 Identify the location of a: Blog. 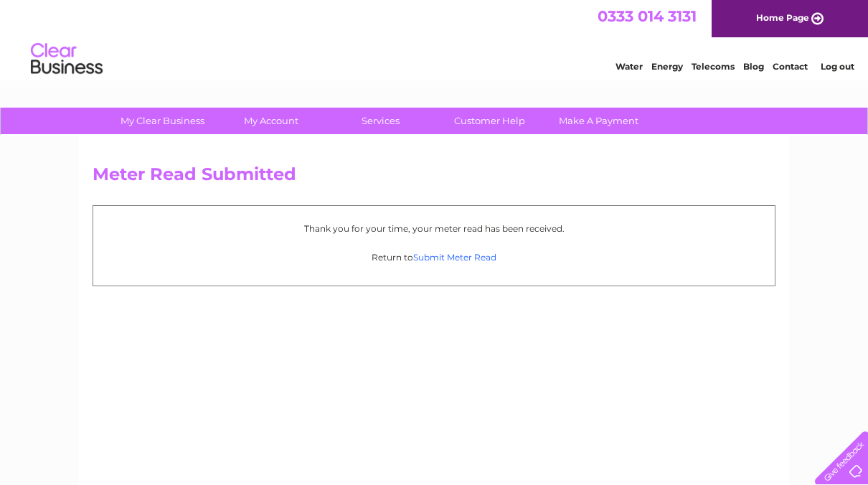
(753, 66).